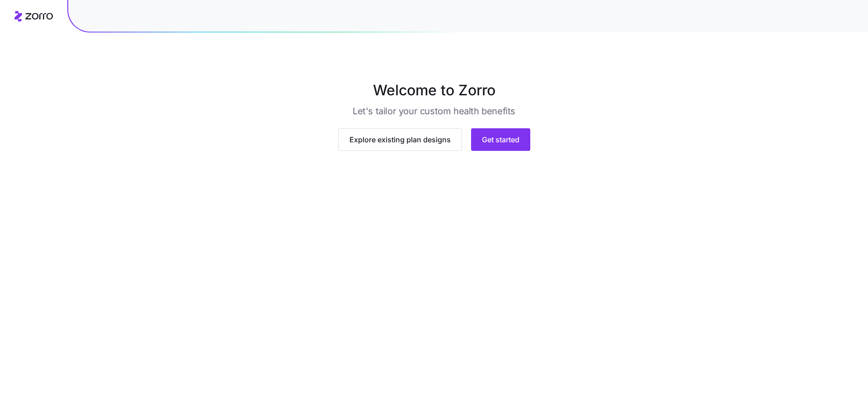 The image size is (868, 407). What do you see at coordinates (399, 140) in the screenshot?
I see `span: Explore existing plan designs` at bounding box center [399, 140].